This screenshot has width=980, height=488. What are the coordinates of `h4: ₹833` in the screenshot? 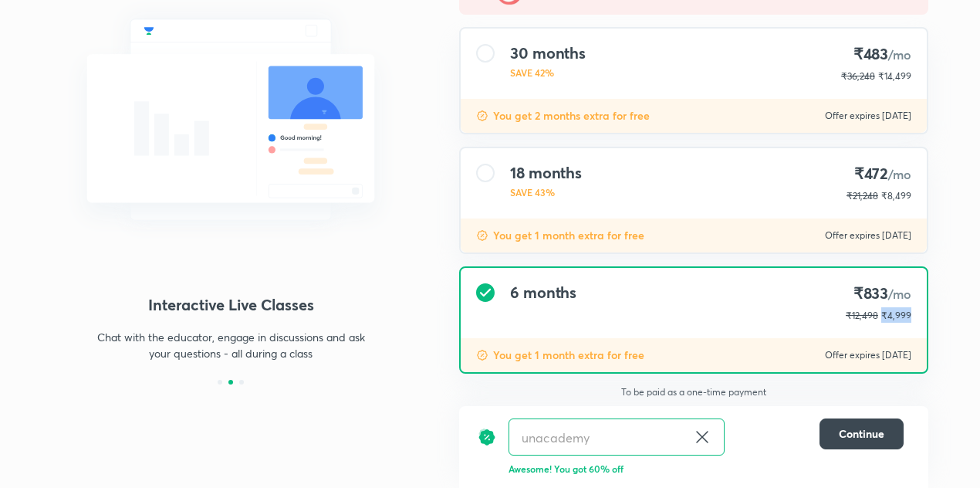 It's located at (878, 294).